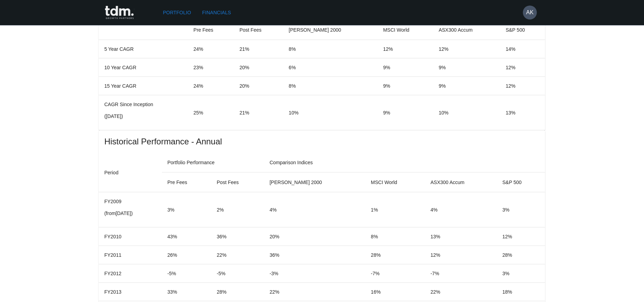 The width and height of the screenshot is (644, 302). What do you see at coordinates (530, 13) in the screenshot?
I see `button: AK` at bounding box center [530, 13].